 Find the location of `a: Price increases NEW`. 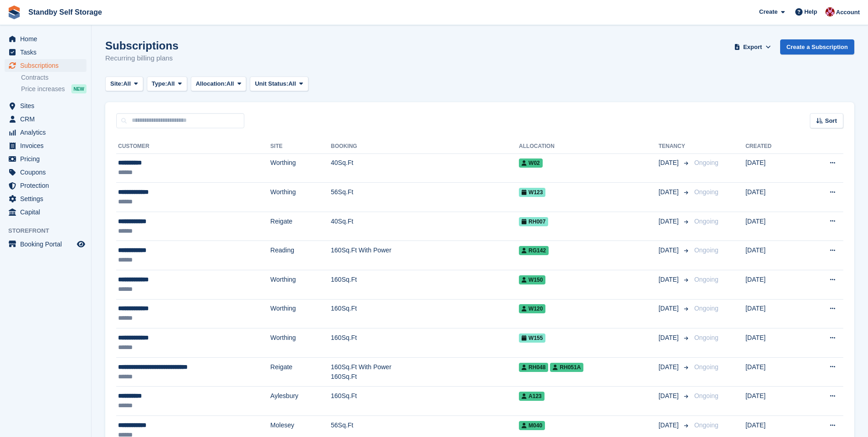

a: Price increases NEW is located at coordinates (54, 89).